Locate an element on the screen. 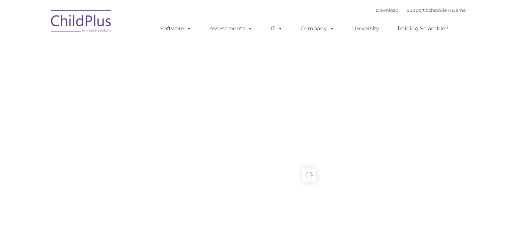 The width and height of the screenshot is (513, 246). a: University is located at coordinates (365, 29).